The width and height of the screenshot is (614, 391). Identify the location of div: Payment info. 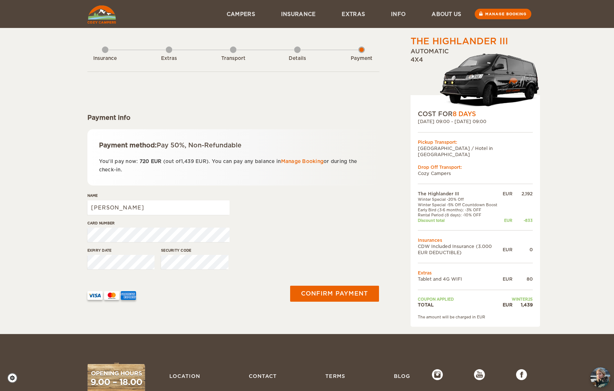
(233, 118).